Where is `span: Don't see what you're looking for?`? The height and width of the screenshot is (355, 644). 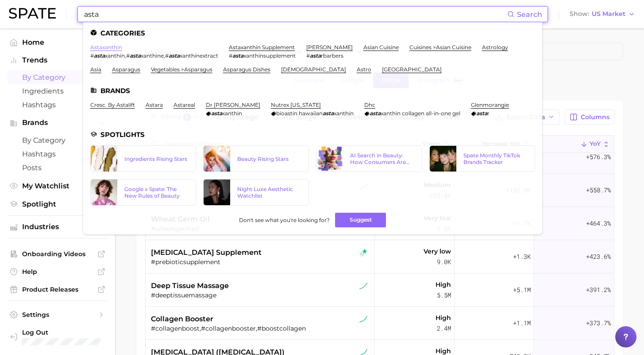
span: Don't see what you're looking for? is located at coordinates (284, 220).